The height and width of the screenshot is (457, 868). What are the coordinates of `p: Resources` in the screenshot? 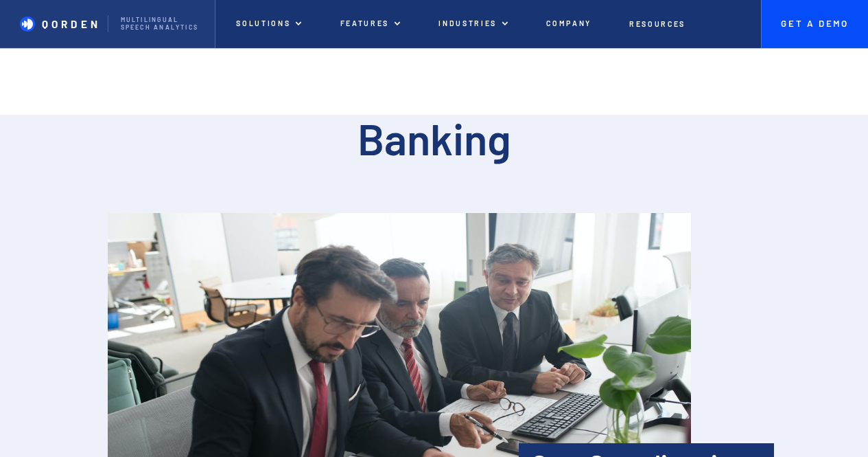 It's located at (657, 24).